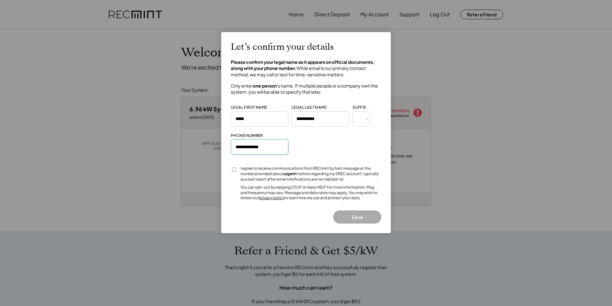 The image size is (612, 306). Describe the element at coordinates (311, 193) in the screenshot. I see `div: You can opt-out by replying STOP or reply HELP for more information. Msg and frequency may vary. ...` at that location.